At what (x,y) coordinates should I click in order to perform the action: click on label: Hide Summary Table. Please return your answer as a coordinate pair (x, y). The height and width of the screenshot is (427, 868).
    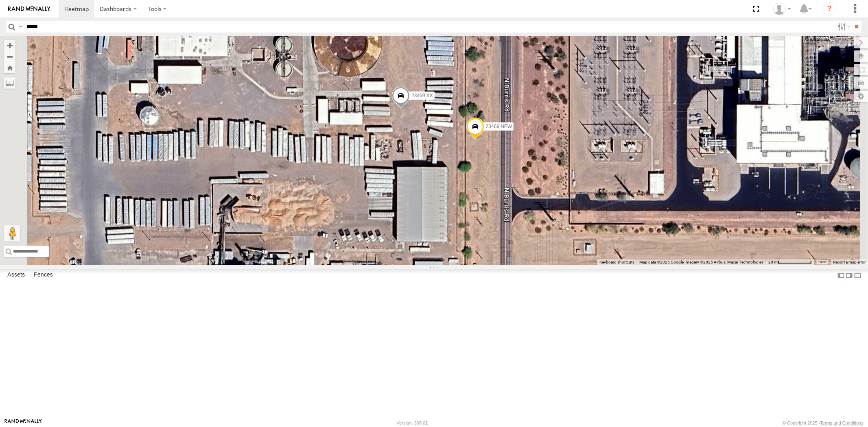
    Looking at the image, I should click on (858, 275).